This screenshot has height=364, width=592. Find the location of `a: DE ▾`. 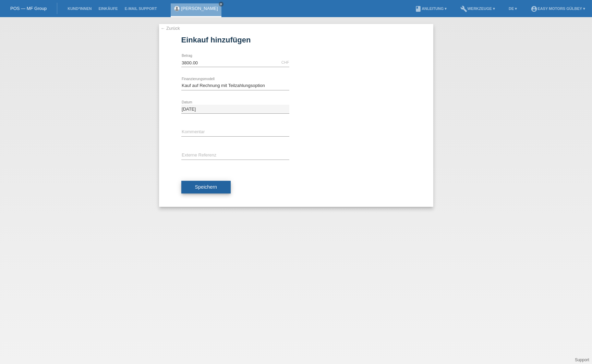

a: DE ▾ is located at coordinates (513, 9).